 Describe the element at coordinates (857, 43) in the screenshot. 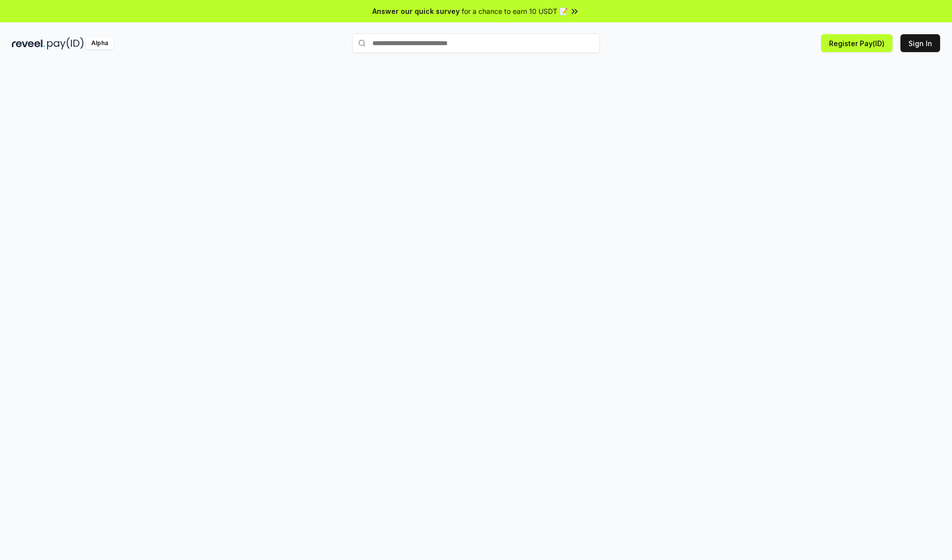

I see `button: Register Pay(ID)` at that location.